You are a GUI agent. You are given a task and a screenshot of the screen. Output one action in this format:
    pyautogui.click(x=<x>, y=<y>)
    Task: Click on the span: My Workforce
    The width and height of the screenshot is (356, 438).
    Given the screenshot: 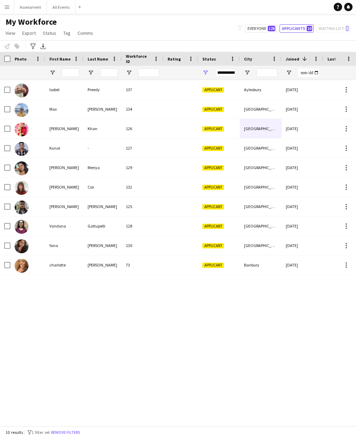 What is the action you would take?
    pyautogui.click(x=31, y=22)
    